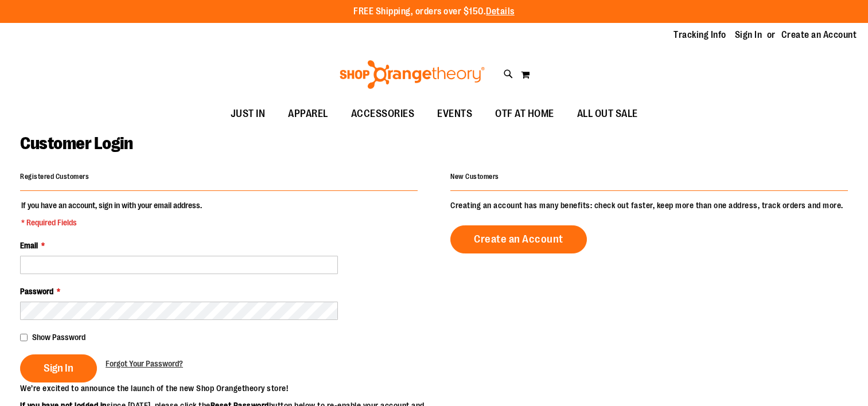  Describe the element at coordinates (607, 114) in the screenshot. I see `span: ALL OUT SALE` at that location.